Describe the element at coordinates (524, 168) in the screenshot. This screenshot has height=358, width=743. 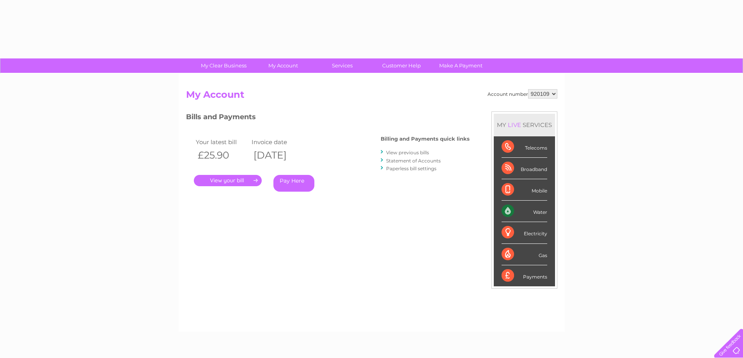
I see `div: Broadband` at that location.